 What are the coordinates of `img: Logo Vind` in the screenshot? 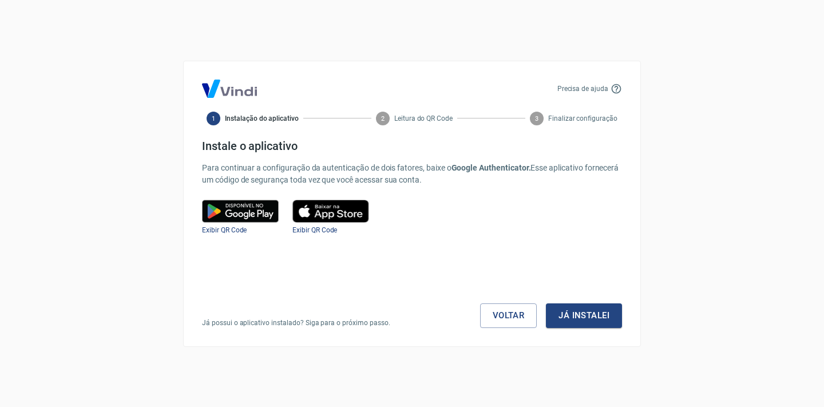 It's located at (229, 89).